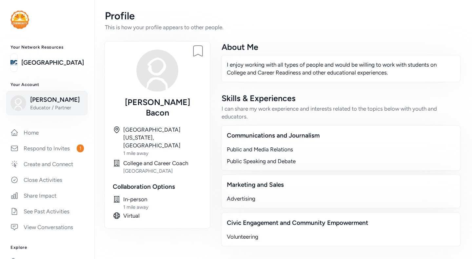 The width and height of the screenshot is (472, 259). Describe the element at coordinates (341, 223) in the screenshot. I see `div: Civic Engagement and Community Empowerment` at that location.